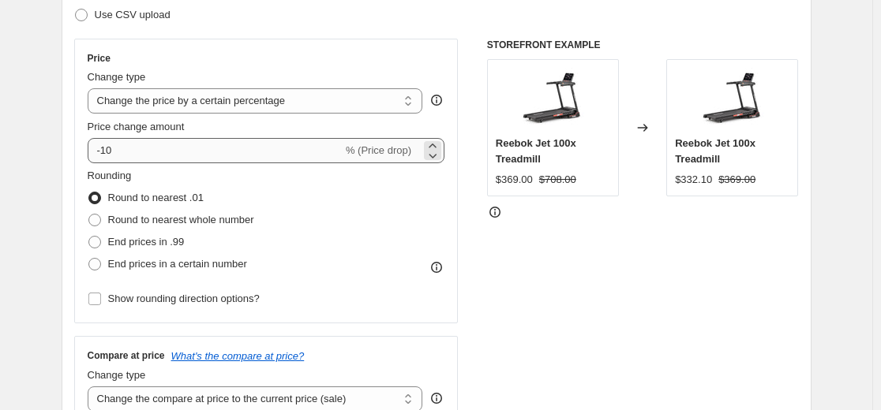  Describe the element at coordinates (99, 58) in the screenshot. I see `h3: Price` at that location.